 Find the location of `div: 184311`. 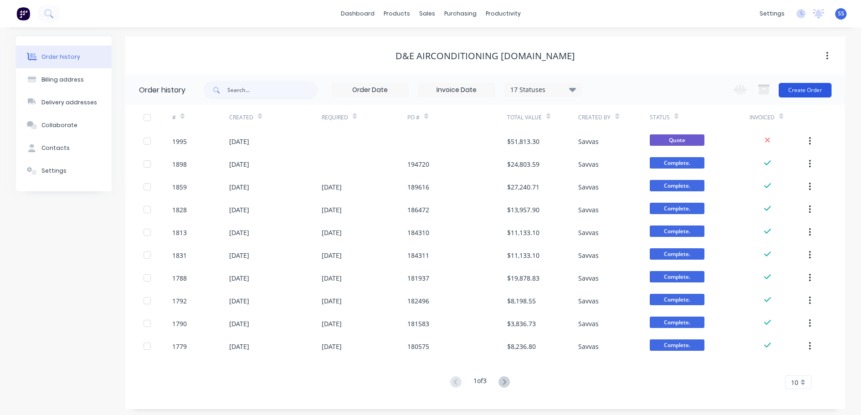

div: 184311 is located at coordinates (419, 255).